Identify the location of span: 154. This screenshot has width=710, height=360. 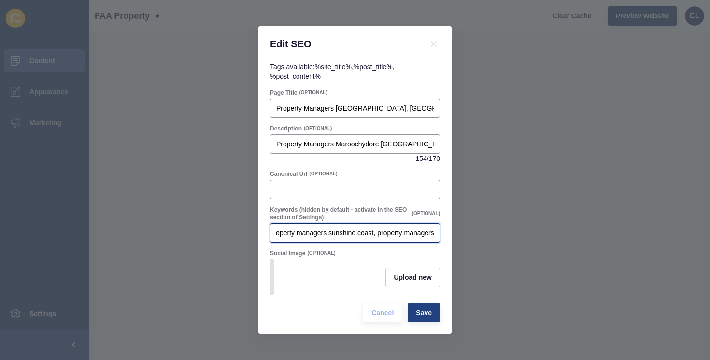
(420, 158).